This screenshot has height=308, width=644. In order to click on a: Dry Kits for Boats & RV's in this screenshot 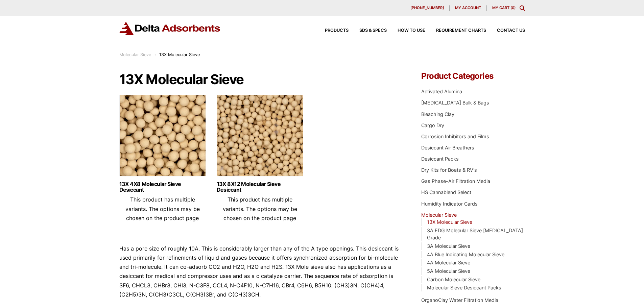, I will do `click(448, 170)`.